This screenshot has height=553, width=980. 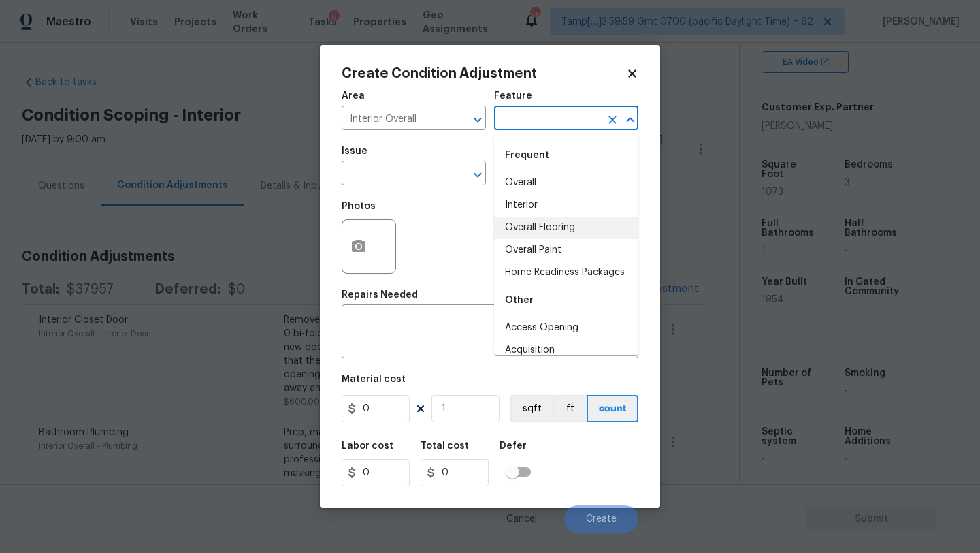 What do you see at coordinates (601, 519) in the screenshot?
I see `span: Create` at bounding box center [601, 519].